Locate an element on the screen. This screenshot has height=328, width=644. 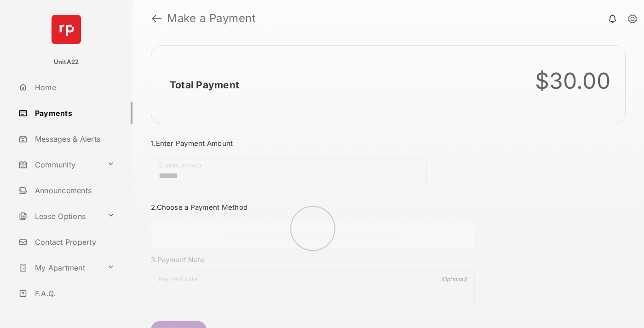
h3: 2. Choose a Payment Method is located at coordinates (313, 207).